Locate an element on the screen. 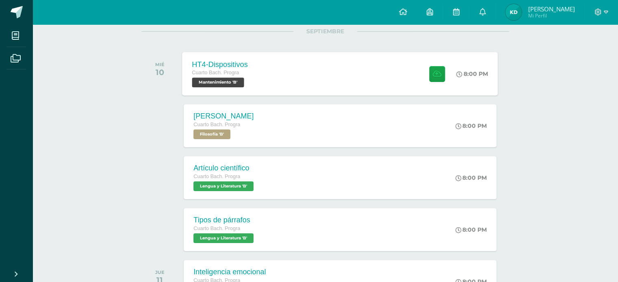 This screenshot has width=618, height=282. div: Inteligencia emocional is located at coordinates (230, 272).